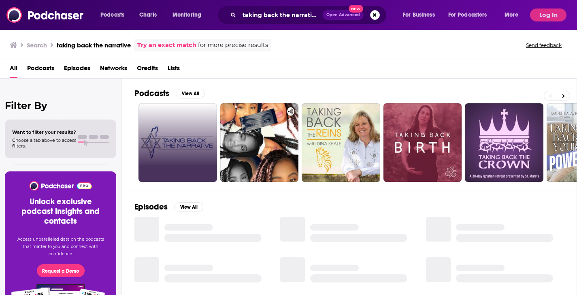  What do you see at coordinates (13, 70) in the screenshot?
I see `span: All` at bounding box center [13, 70].